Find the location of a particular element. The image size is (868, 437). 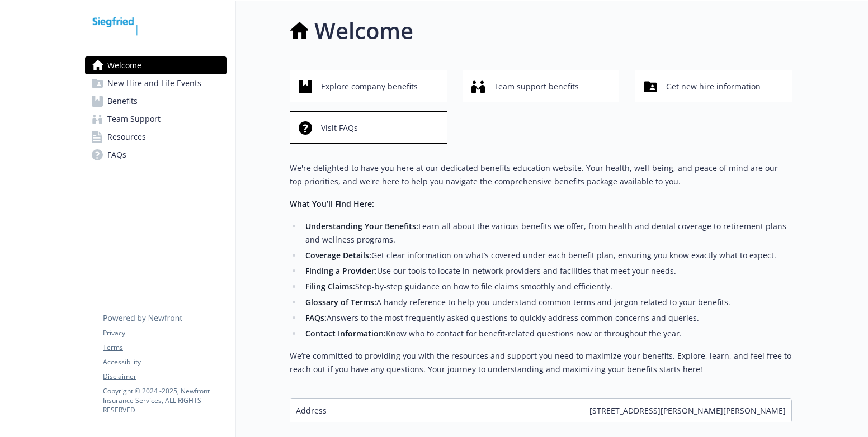

button: Visit FAQs is located at coordinates (368, 127).